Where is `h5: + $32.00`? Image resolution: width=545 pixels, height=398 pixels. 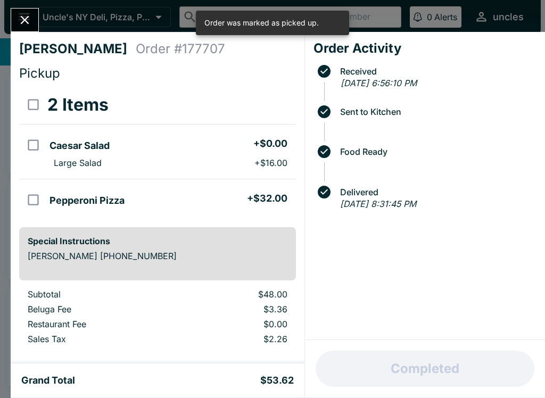 h5: + $32.00 is located at coordinates (267, 198).